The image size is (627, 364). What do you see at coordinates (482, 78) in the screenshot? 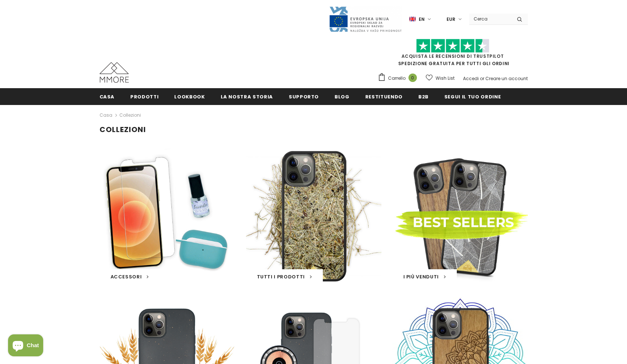
I see `span: or` at bounding box center [482, 78].